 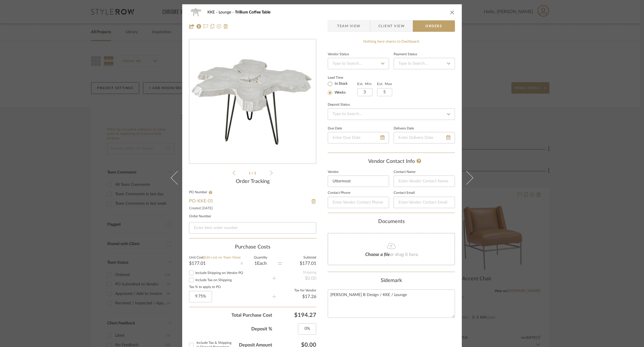 What do you see at coordinates (313, 201) in the screenshot?
I see `img: Remove from PO` at bounding box center [313, 201].